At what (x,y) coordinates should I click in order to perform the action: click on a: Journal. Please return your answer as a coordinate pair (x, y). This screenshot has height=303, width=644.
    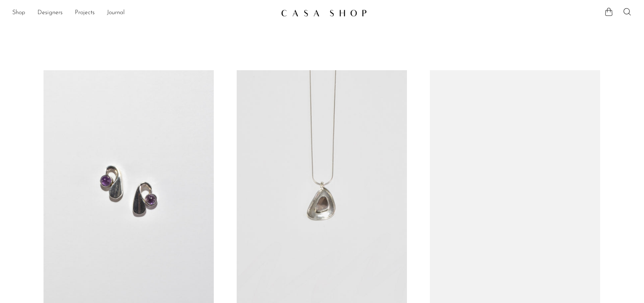
    Looking at the image, I should click on (116, 13).